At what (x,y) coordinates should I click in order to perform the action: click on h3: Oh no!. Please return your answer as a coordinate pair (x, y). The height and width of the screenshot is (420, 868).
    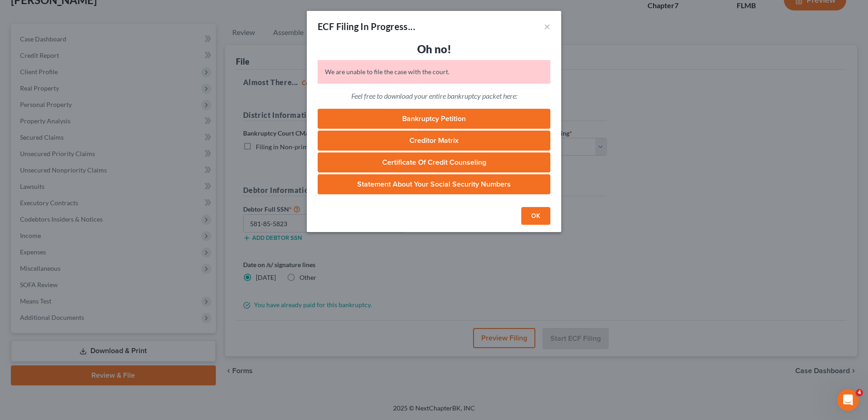
    Looking at the image, I should click on (434, 49).